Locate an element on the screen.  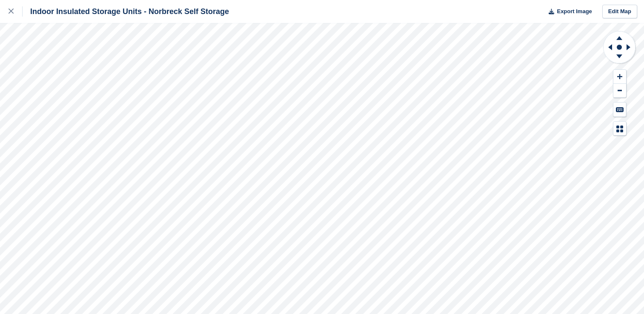
span: Export Image is located at coordinates (573, 12).